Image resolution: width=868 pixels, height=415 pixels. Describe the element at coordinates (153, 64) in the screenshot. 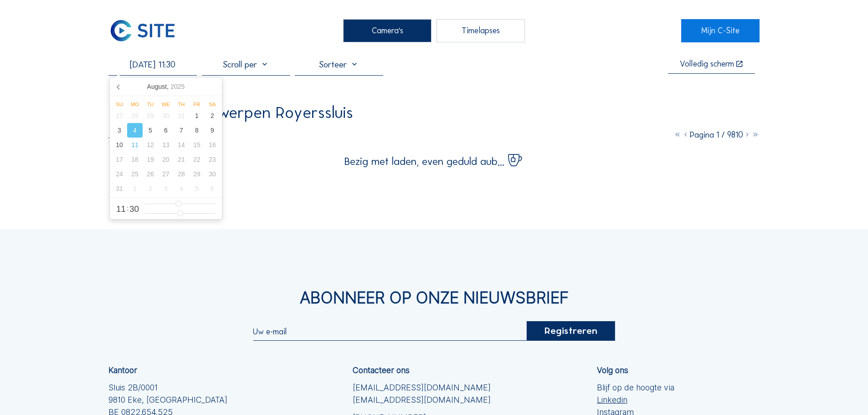

I see `input: Zoek op datum 󰅀` at that location.